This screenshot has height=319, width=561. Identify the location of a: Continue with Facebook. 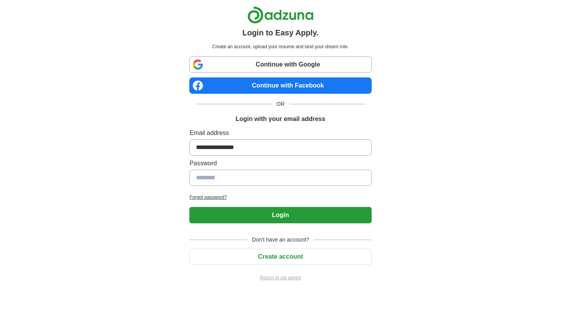
(280, 86).